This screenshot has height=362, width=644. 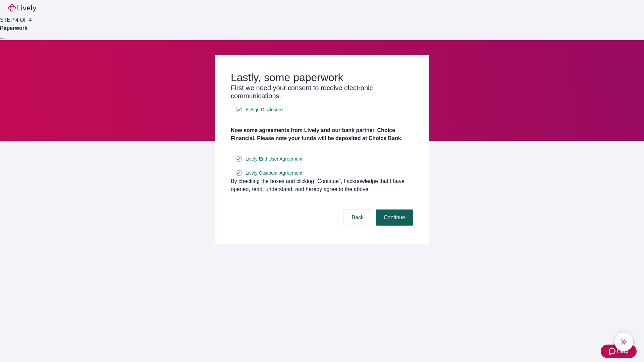 I want to click on img: Lively, so click(x=22, y=8).